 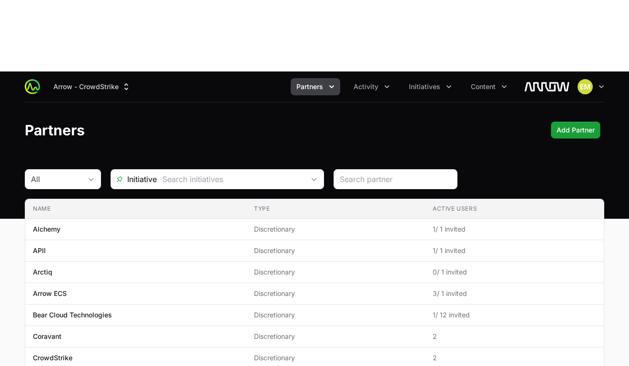 What do you see at coordinates (336, 209) in the screenshot?
I see `th: Type` at bounding box center [336, 209].